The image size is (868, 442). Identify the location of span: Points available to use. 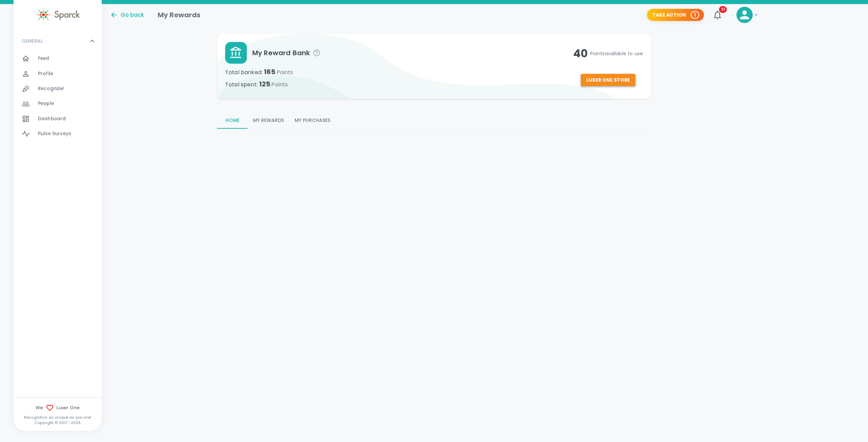
(616, 53).